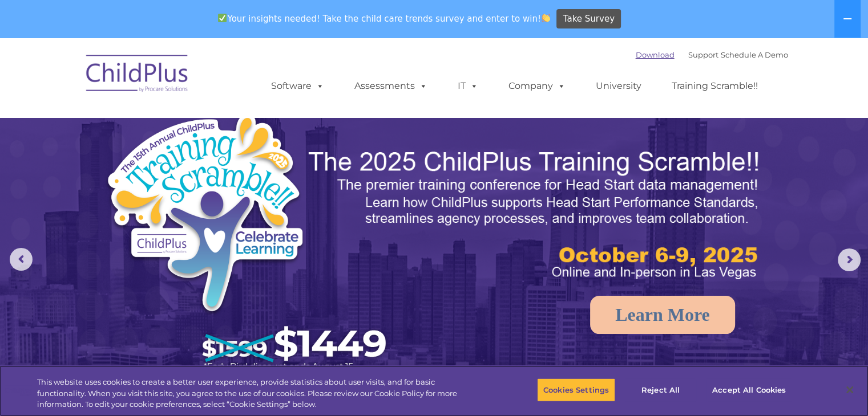  What do you see at coordinates (391, 86) in the screenshot?
I see `a: Assessments` at bounding box center [391, 86].